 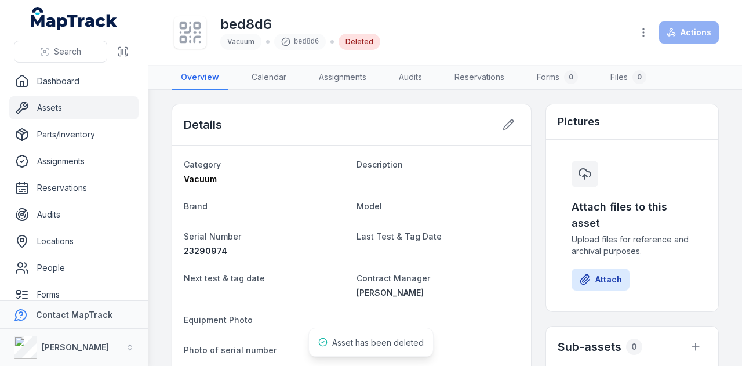 I want to click on a: Forms0, so click(x=557, y=78).